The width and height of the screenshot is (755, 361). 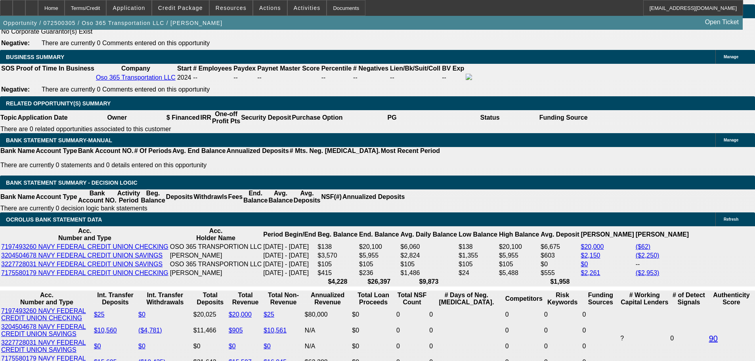 What do you see at coordinates (560, 235) in the screenshot?
I see `th: Avg. Deposit` at bounding box center [560, 235].